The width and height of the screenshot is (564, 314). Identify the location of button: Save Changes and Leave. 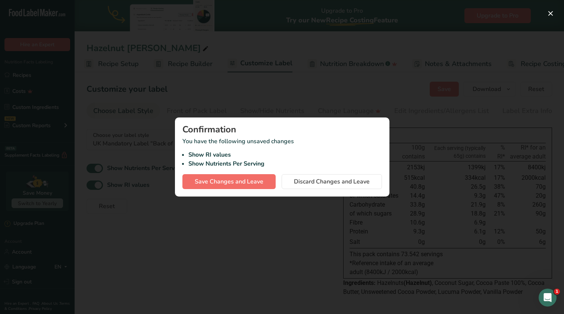
(229, 182).